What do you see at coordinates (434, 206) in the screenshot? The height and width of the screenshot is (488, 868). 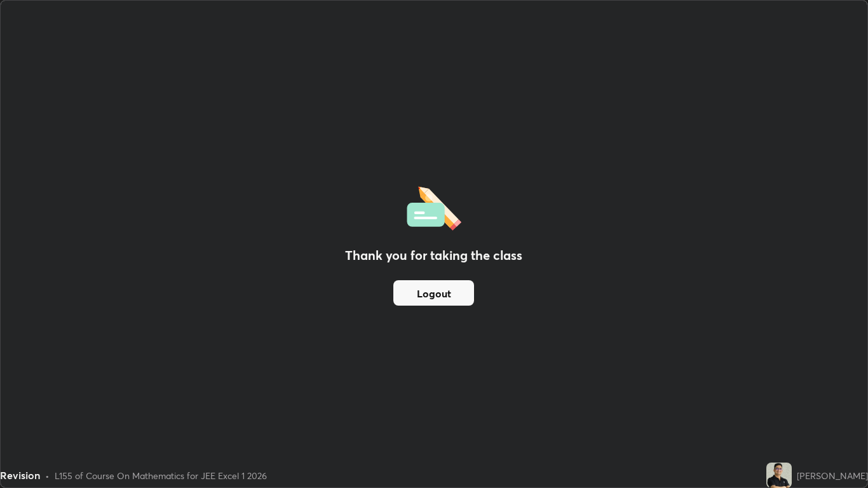 I see `img: offlineFeedback.1438e8b3.svg` at bounding box center [434, 206].